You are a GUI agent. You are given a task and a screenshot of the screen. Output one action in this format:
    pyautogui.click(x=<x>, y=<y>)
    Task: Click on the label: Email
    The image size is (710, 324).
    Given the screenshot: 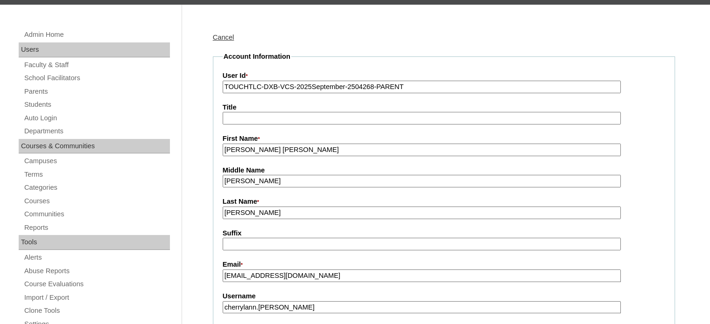 What is the action you would take?
    pyautogui.click(x=444, y=265)
    